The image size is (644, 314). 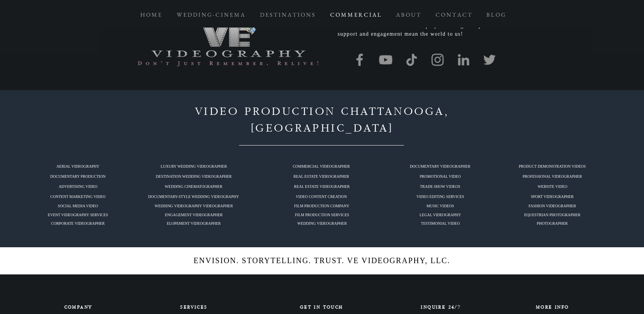 What do you see at coordinates (386, 60) in the screenshot?
I see `img: Grey YouTube Icon` at bounding box center [386, 60].